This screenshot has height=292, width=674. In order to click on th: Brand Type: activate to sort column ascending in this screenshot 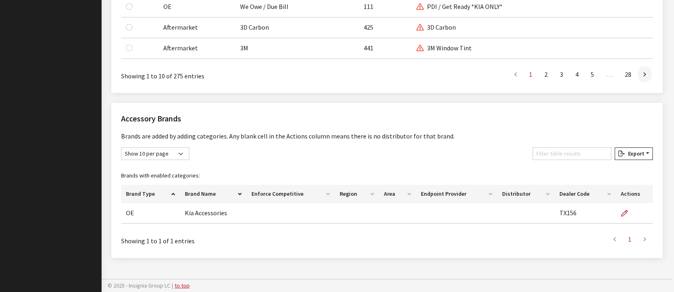, I will do `click(150, 194)`.